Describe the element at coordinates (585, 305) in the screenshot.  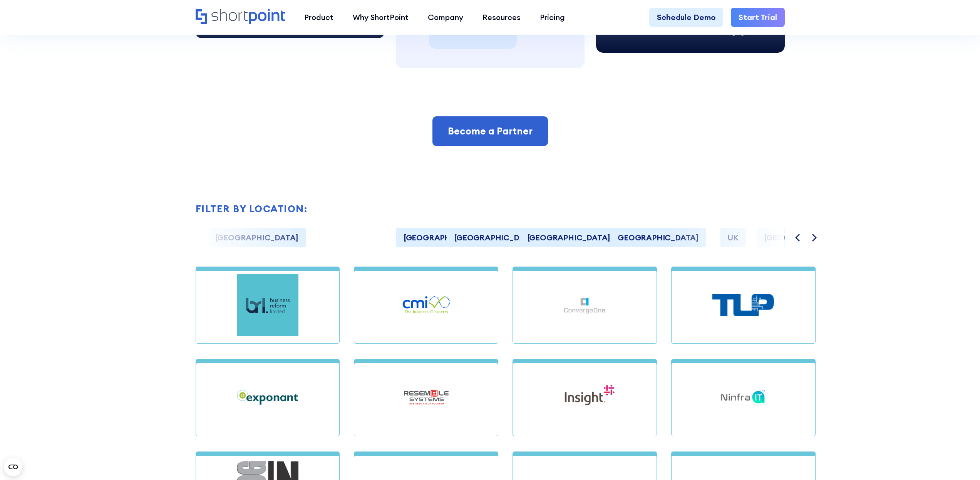
I see `img: ConvergeOne` at that location.